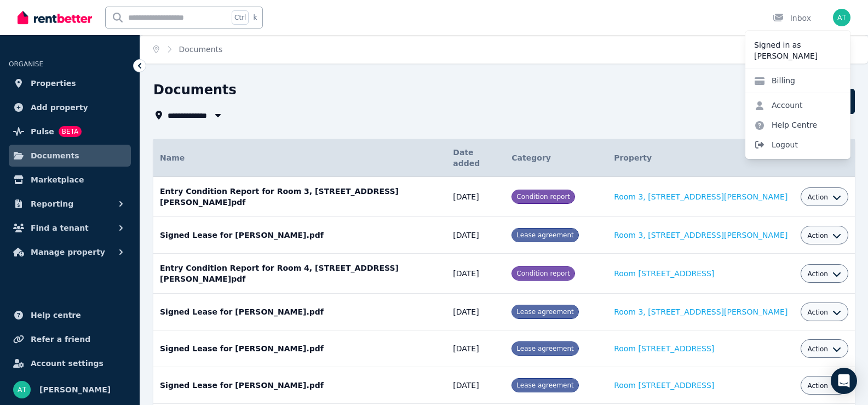 This screenshot has height=405, width=868. I want to click on span: Pulse, so click(42, 132).